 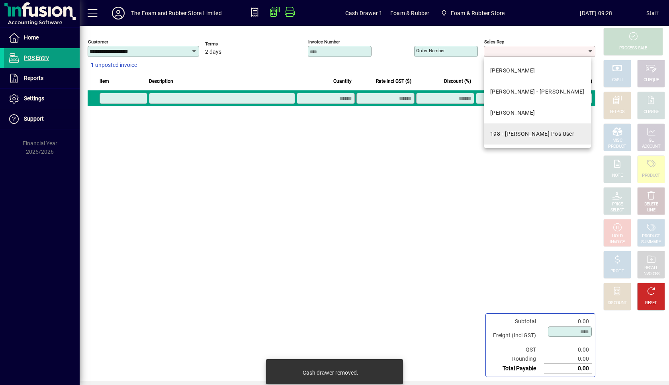 What do you see at coordinates (458, 81) in the screenshot?
I see `span: Discount (%)` at bounding box center [458, 81].